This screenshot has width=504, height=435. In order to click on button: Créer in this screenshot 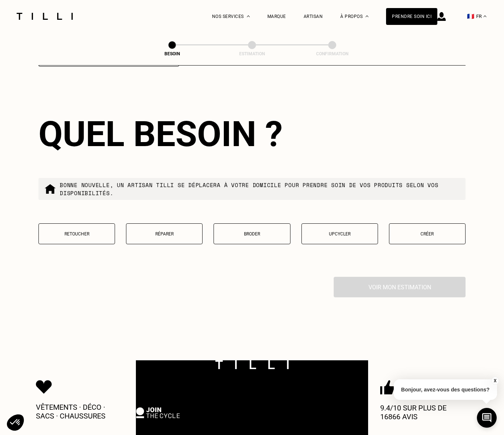, I will do `click(427, 234)`.